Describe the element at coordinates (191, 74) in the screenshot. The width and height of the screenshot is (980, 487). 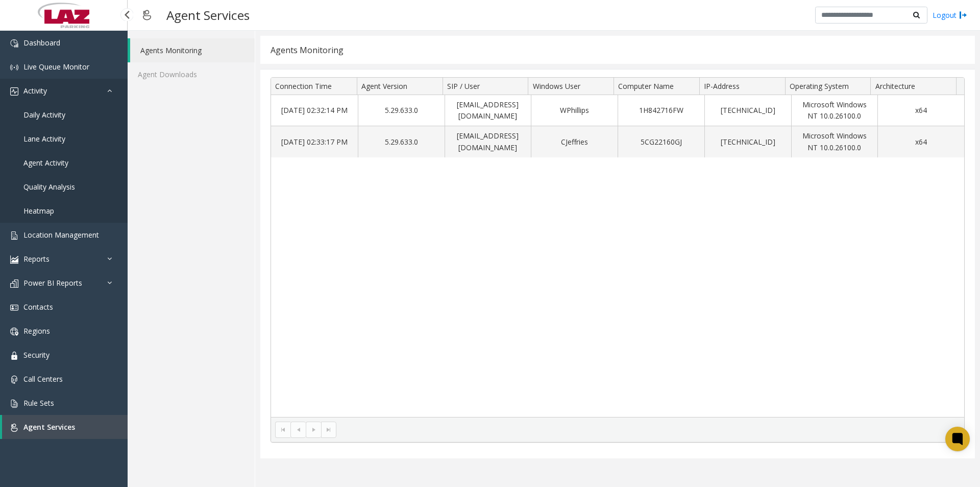
I see `a: Agent Downloads` at that location.